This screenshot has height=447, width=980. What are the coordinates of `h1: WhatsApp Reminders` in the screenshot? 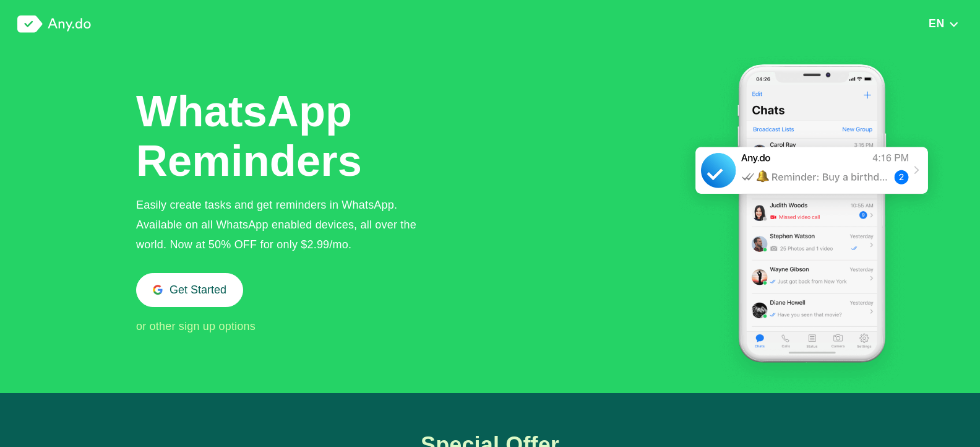 It's located at (251, 136).